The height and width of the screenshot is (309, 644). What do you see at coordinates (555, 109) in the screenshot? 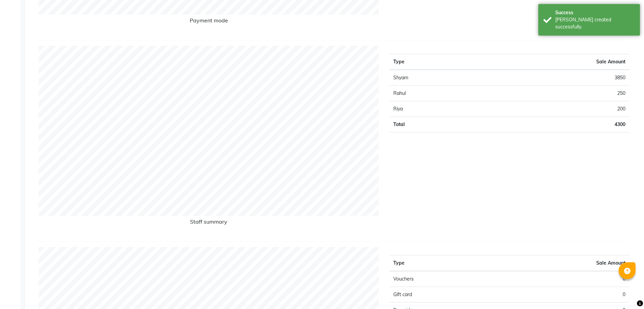
I see `td: 200` at bounding box center [555, 109].